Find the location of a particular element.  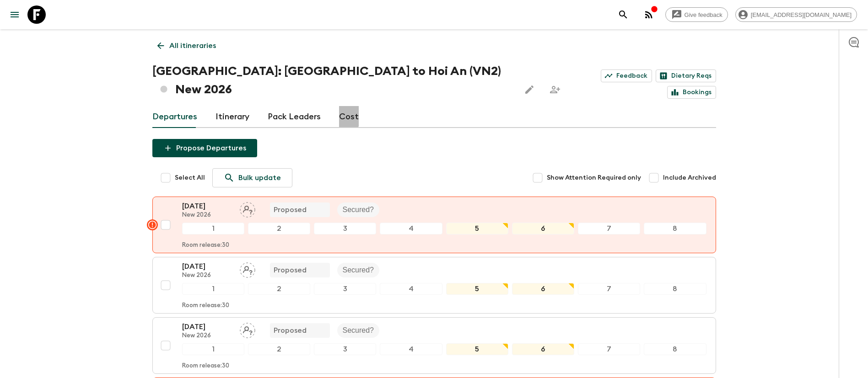

button: Edit this itinerary is located at coordinates (529, 90).